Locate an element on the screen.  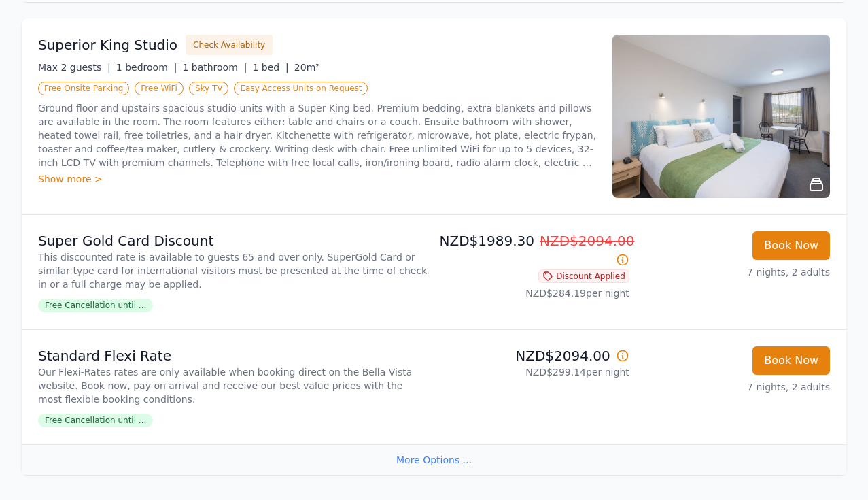
div: More Options ... is located at coordinates (434, 459).